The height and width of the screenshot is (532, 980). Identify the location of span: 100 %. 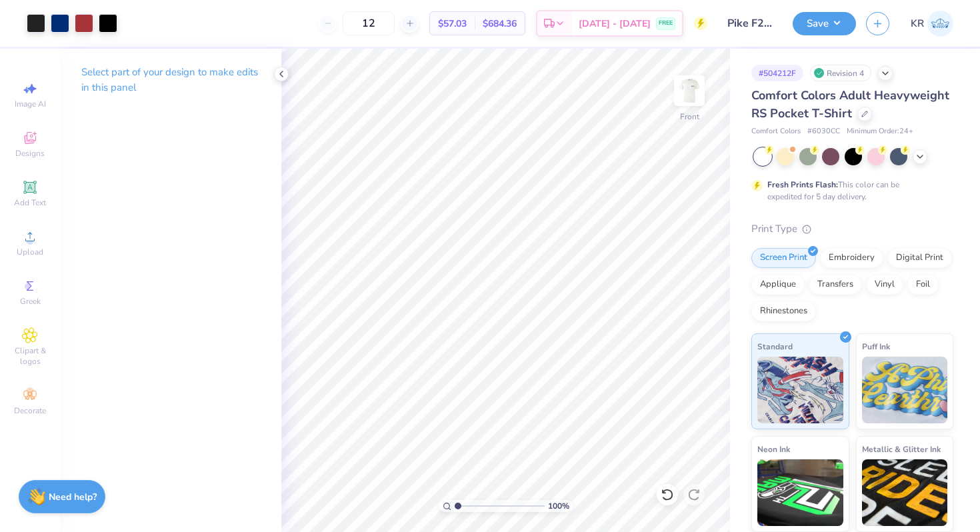
(559, 506).